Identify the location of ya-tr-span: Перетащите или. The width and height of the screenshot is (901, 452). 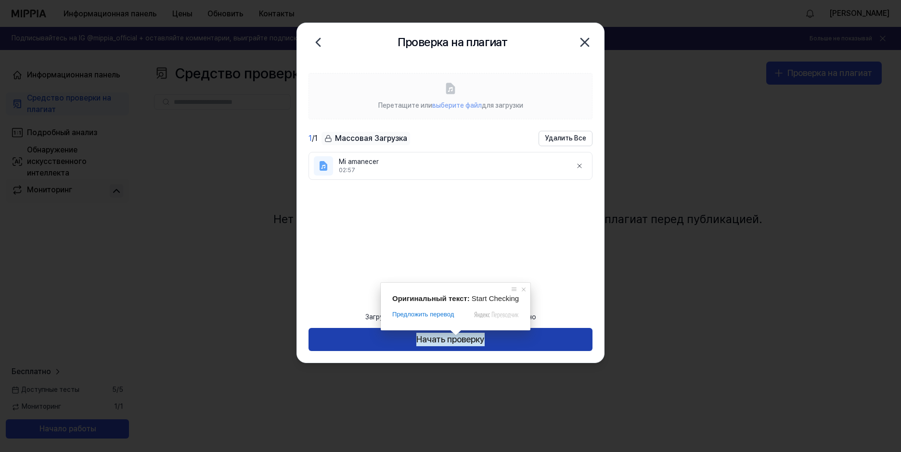
(405, 105).